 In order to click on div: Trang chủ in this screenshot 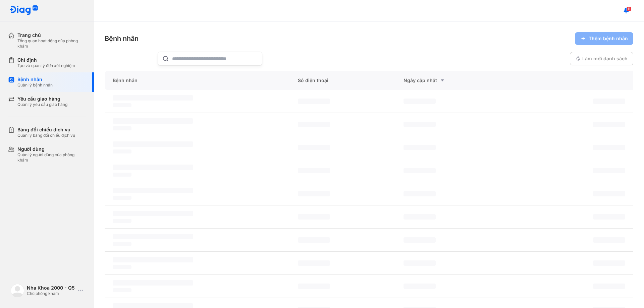, I will do `click(52, 35)`.